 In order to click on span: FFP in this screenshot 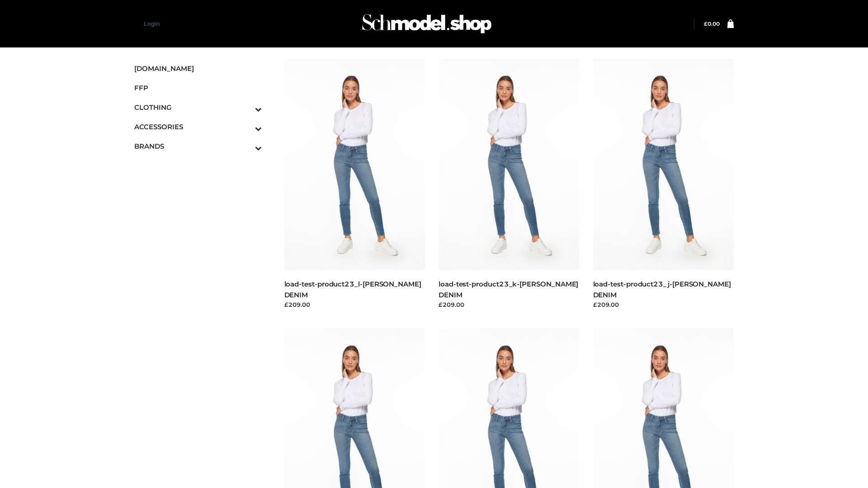, I will do `click(198, 87)`.